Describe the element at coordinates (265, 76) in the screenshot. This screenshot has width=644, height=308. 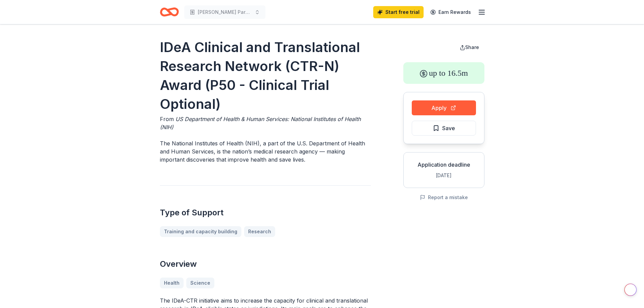
I see `h1: IDeA Clinical and Translational Research Network (CTR-N) Award (P50 - Clinical Trial Optional)` at that location.